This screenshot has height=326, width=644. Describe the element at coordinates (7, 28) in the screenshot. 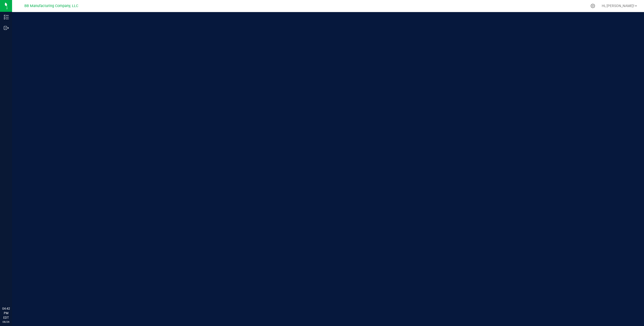

I see `inline-svg: Outbound` at that location.